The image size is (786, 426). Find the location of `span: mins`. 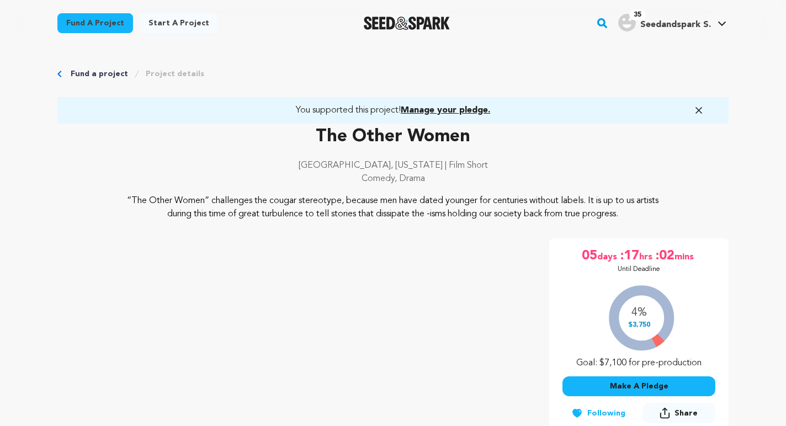

span: mins is located at coordinates (685, 256).